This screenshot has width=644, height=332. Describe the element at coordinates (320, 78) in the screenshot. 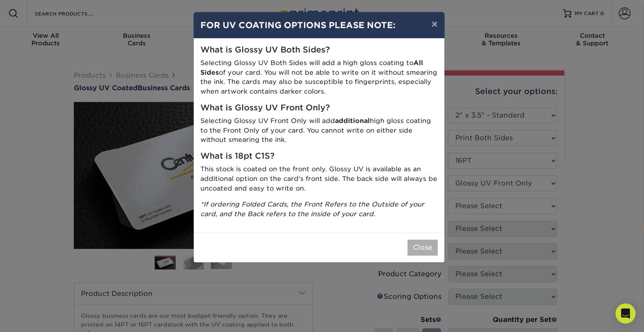

I see `p: Selecting Glossy UV Both Sides will add a high gloss coating to of your card. You will not be abl...` at that location.